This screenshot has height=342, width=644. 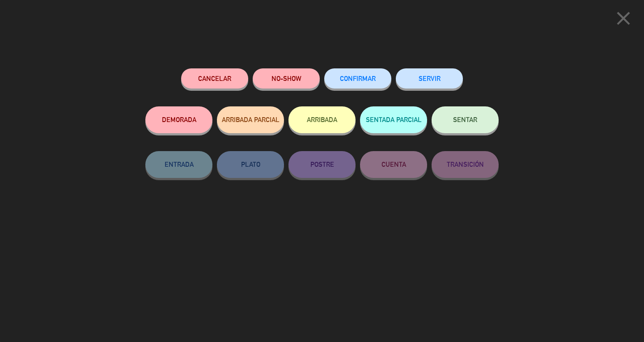 What do you see at coordinates (393, 165) in the screenshot?
I see `button: CUENTA` at bounding box center [393, 165].